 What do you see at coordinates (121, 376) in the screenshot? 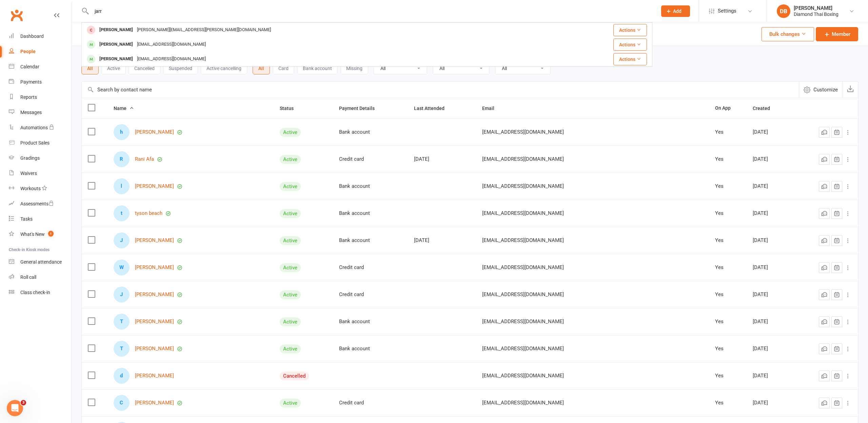
I see `div: dallas` at bounding box center [121, 376].